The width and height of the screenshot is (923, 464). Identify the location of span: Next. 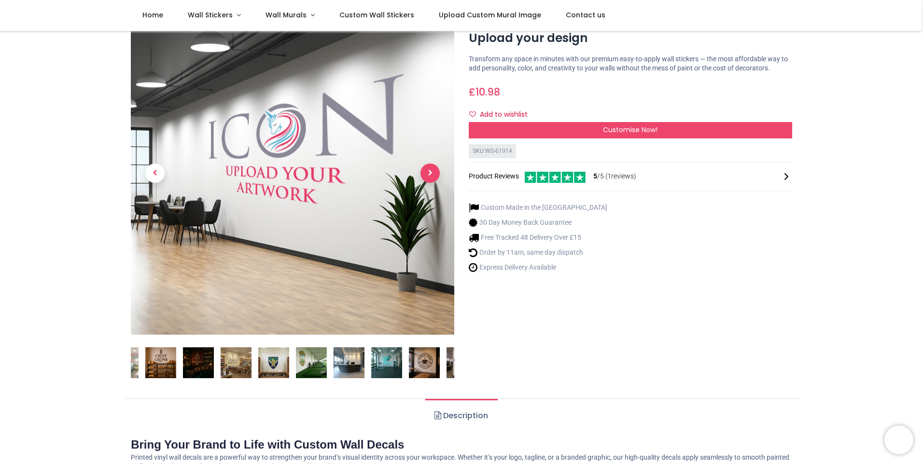
(430, 173).